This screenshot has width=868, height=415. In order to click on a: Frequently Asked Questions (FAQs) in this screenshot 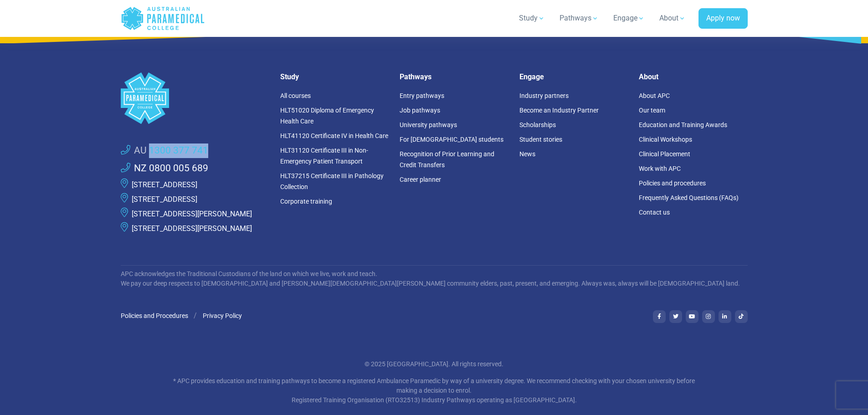, I will do `click(689, 198)`.